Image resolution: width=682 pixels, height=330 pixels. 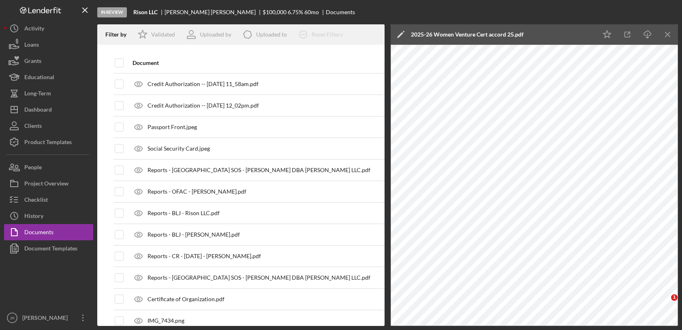 What do you see at coordinates (39, 78) in the screenshot?
I see `div: Educational` at bounding box center [39, 78].